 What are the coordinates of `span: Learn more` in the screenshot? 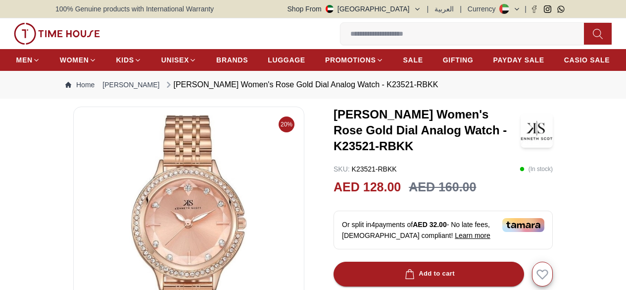 It's located at (473, 235).